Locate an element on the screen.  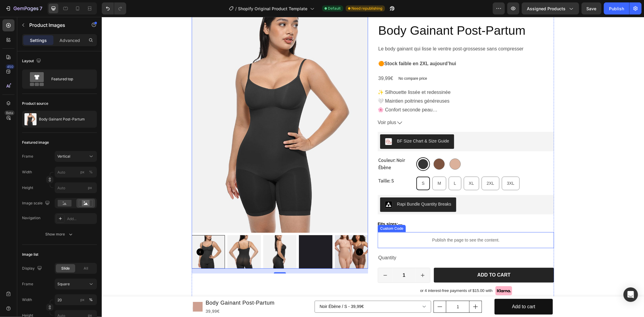
p: 7 is located at coordinates (41, 8).